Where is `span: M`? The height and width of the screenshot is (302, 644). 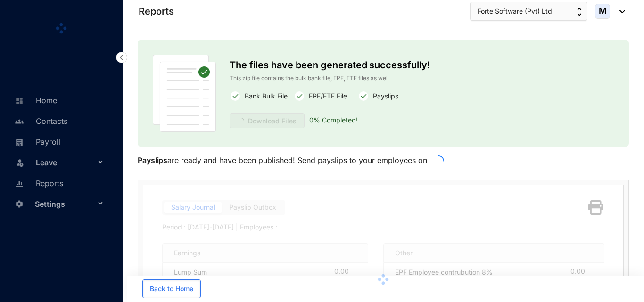
span: M is located at coordinates (602, 11).